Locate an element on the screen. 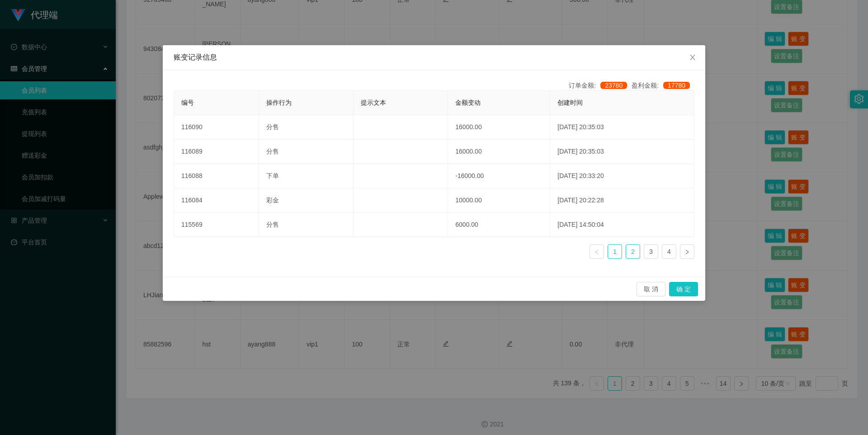  span: 创建时间 is located at coordinates (570, 103).